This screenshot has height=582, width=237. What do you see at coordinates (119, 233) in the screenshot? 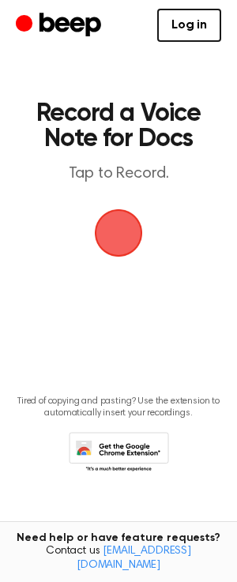
I see `button: Beep Logo` at bounding box center [119, 233].